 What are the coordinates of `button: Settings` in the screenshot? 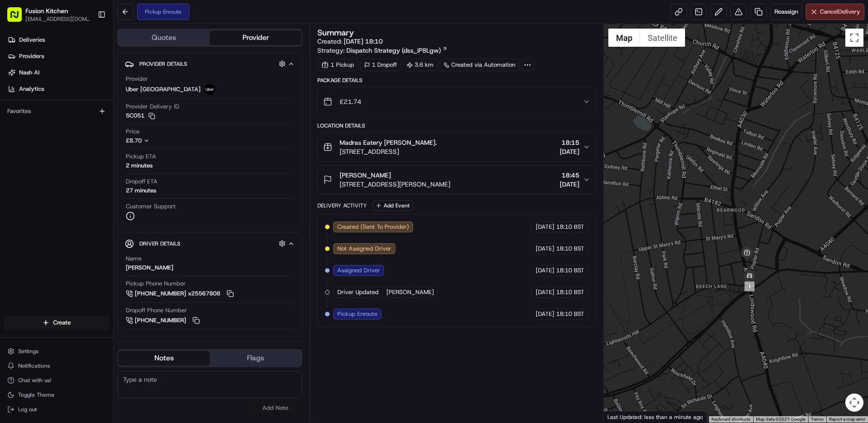 It's located at (57, 351).